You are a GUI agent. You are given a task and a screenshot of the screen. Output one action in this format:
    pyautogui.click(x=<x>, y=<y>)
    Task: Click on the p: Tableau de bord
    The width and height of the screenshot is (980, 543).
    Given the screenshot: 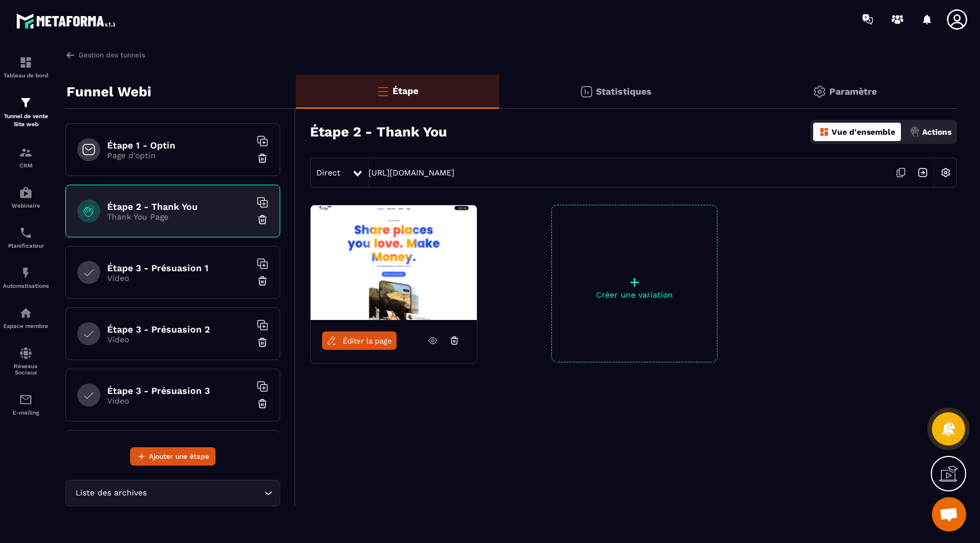 What is the action you would take?
    pyautogui.click(x=26, y=75)
    